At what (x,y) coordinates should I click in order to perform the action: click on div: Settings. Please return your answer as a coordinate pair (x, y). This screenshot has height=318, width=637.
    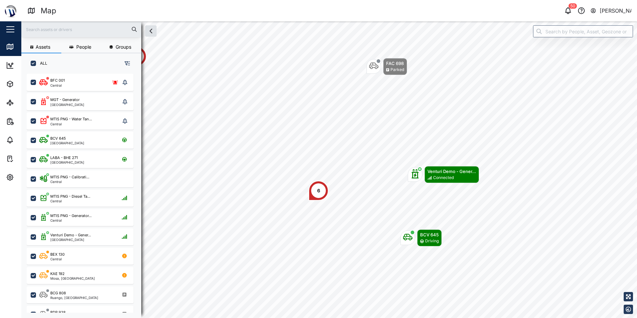
    Looking at the image, I should click on (29, 177).